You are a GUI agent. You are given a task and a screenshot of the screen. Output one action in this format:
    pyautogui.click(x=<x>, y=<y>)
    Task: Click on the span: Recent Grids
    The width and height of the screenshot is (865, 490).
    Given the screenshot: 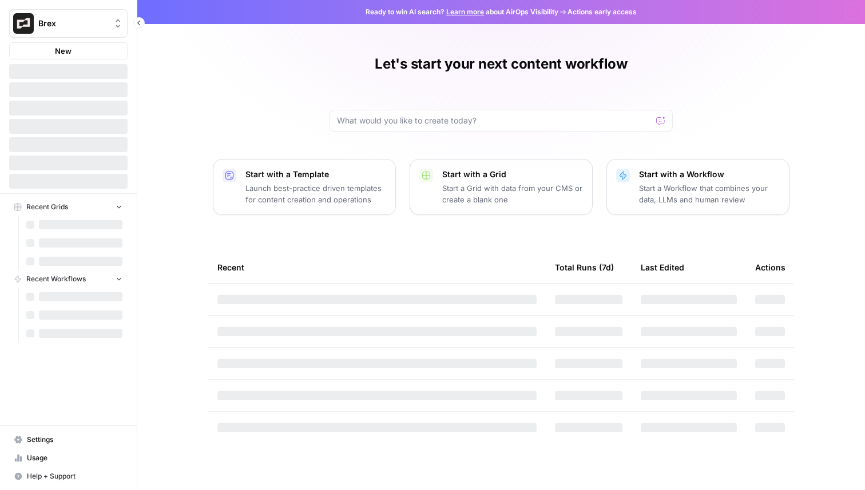 What is the action you would take?
    pyautogui.click(x=47, y=207)
    